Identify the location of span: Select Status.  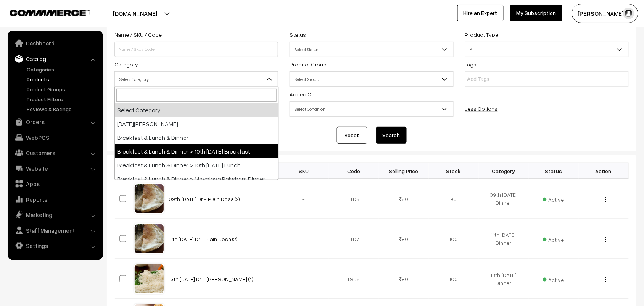
(371, 49).